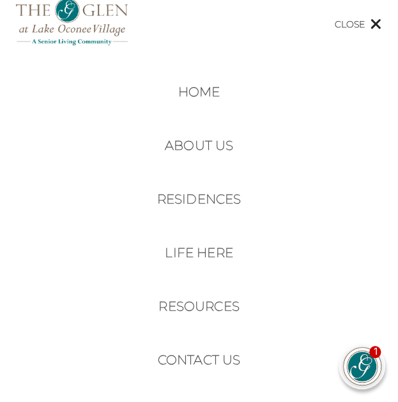 The width and height of the screenshot is (398, 402). I want to click on a: Life Here, so click(199, 253).